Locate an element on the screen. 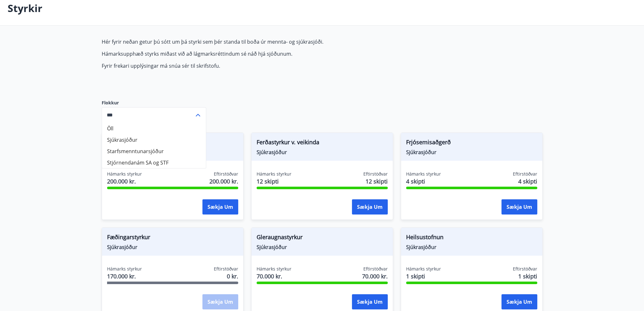 The image size is (644, 311). span: 170.000 kr. is located at coordinates (125, 276).